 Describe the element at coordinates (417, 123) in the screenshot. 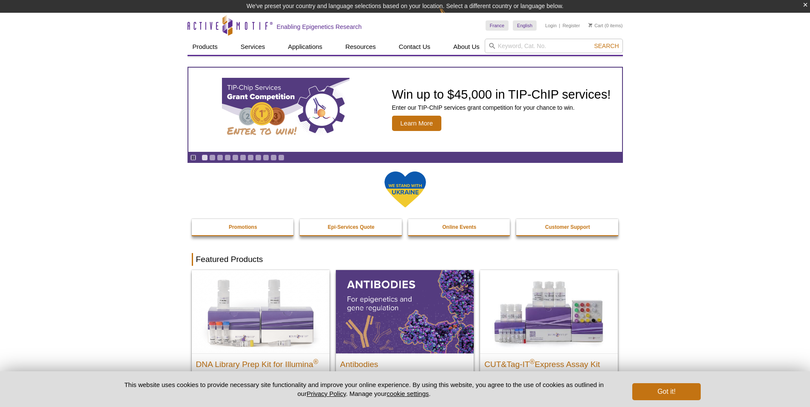

I see `span: Learn More` at that location.